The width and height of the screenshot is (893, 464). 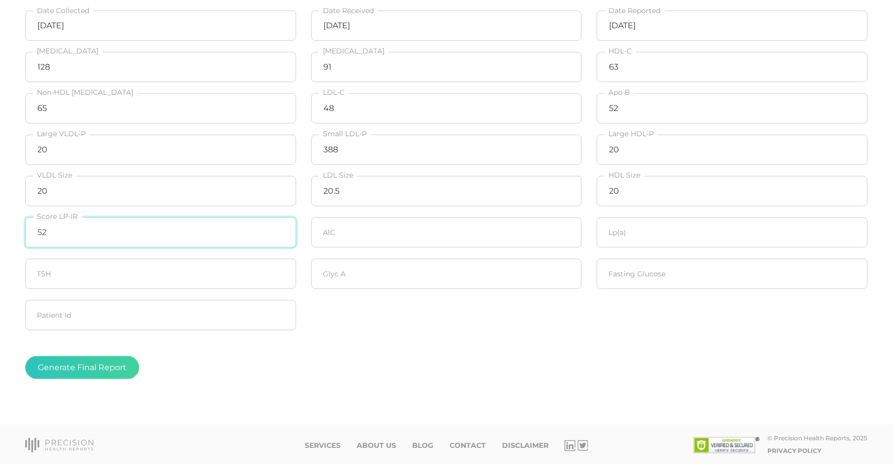 I want to click on input: Patient Id, so click(x=160, y=315).